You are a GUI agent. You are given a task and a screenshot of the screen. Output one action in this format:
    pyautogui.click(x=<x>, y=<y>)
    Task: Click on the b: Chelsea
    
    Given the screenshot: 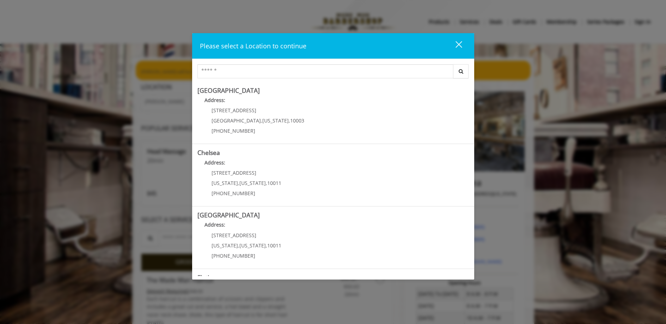 What is the action you would take?
    pyautogui.click(x=209, y=152)
    